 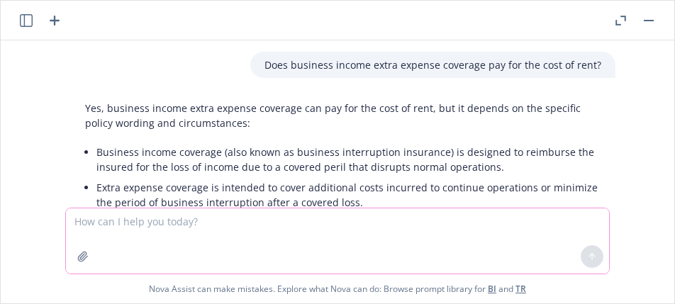 I want to click on span: Nova Assist can make mistakes. Explore what Nova can do: Browse prompt library for and, so click(x=338, y=289).